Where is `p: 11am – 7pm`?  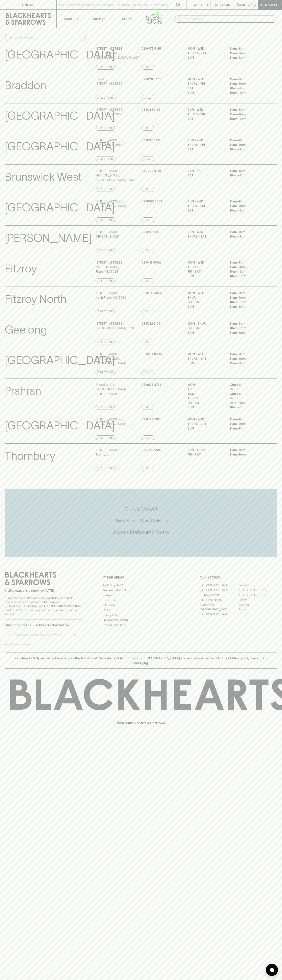
p: 11am – 7pm is located at coordinates (248, 333).